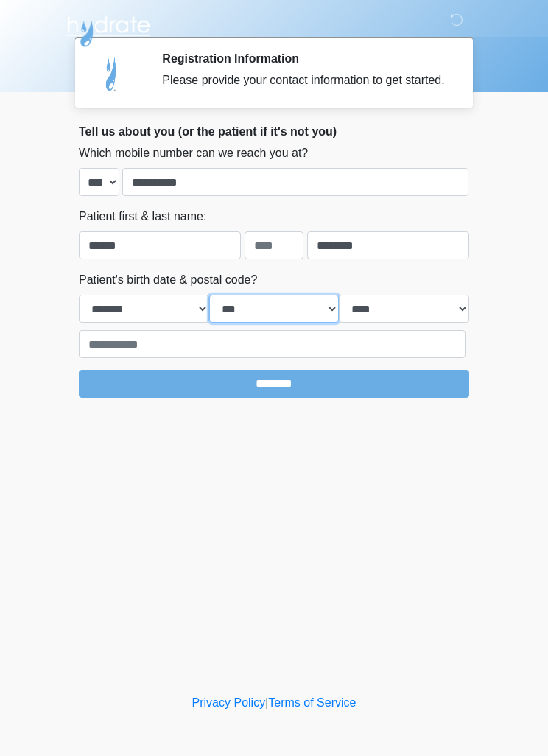 Image resolution: width=548 pixels, height=756 pixels. I want to click on label: Patient's birth date & postal code?, so click(168, 280).